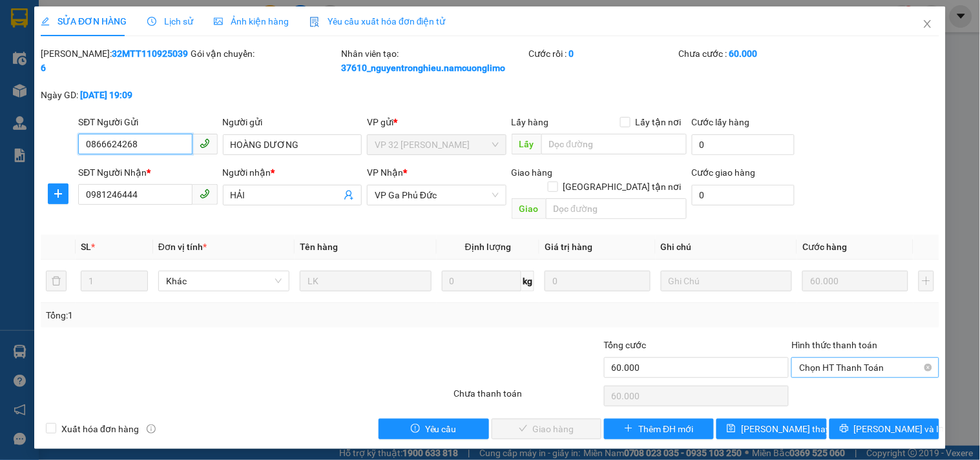 Image resolution: width=980 pixels, height=460 pixels. I want to click on div: Chưa thanh toán, so click(527, 397).